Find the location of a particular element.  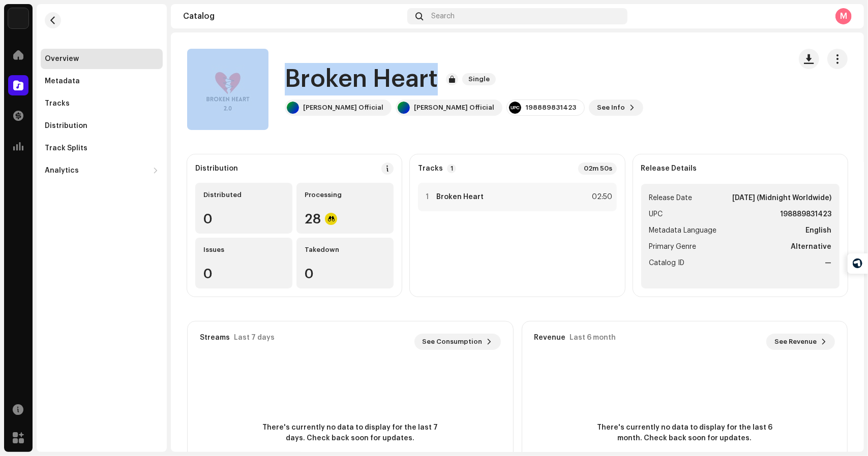

span: Metadata Language is located at coordinates (683, 231).